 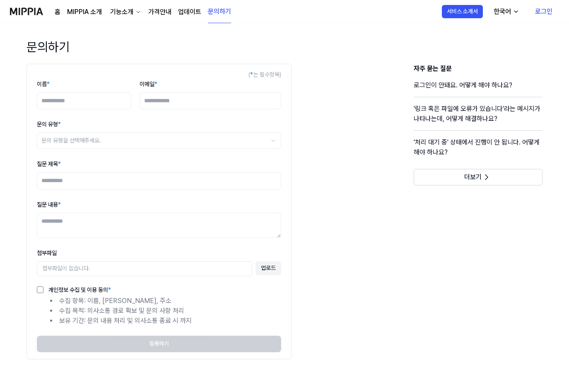 I want to click on a: '링크 혹은 파일에 오류가 있습니다'라는 메시지가 나타나는데, 어떻게 해결하나요?, so click(x=479, y=117).